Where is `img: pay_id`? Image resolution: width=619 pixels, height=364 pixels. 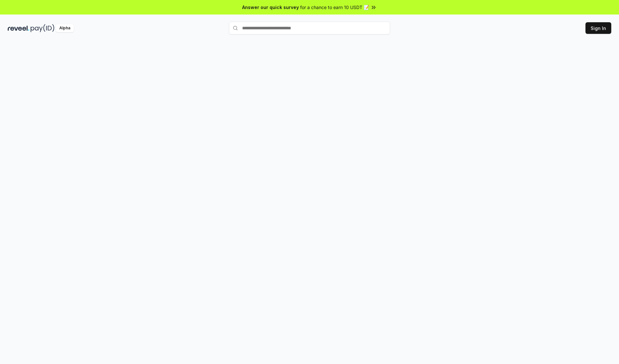 img: pay_id is located at coordinates (43, 28).